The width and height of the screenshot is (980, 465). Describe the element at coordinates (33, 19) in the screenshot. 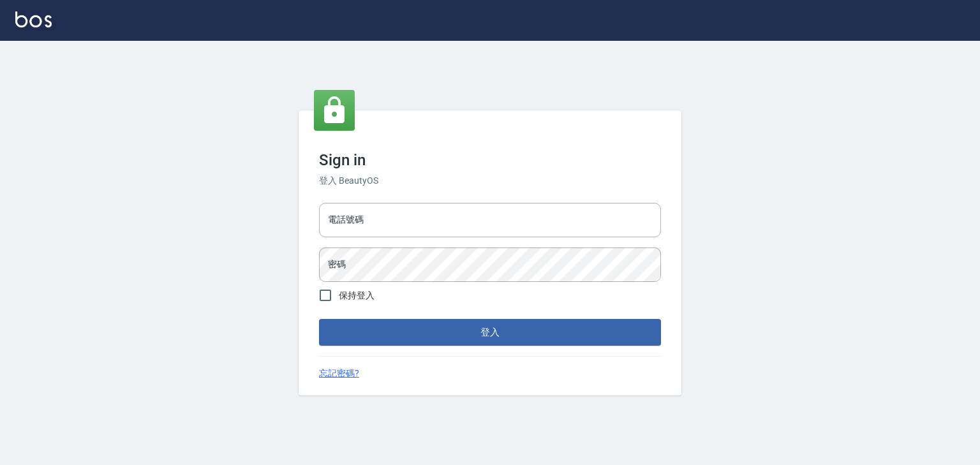

I see `img: Logo` at that location.